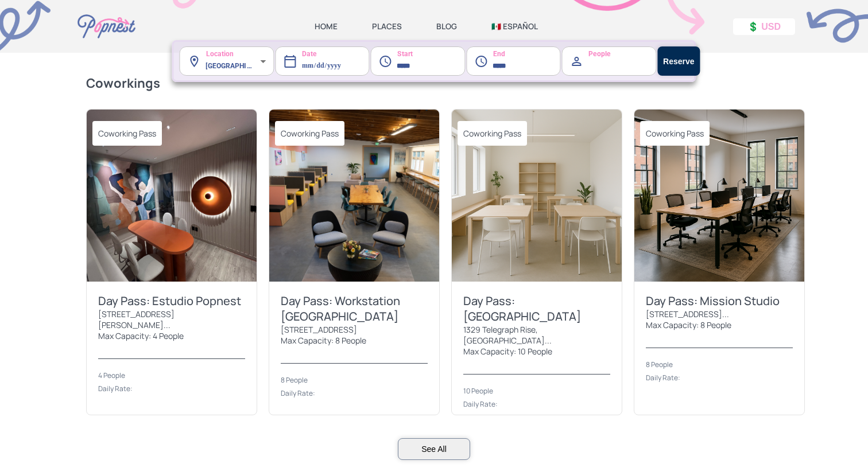  I want to click on div: Day Pass: Estudio Popnest, so click(169, 300).